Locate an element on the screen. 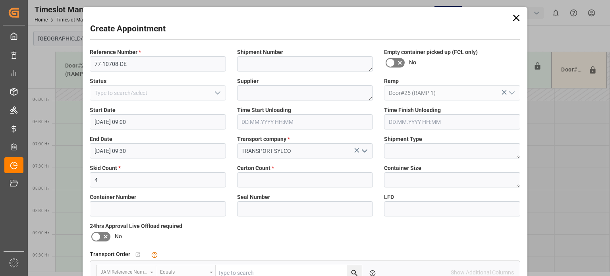 Image resolution: width=610 pixels, height=276 pixels. div: Equals is located at coordinates (184, 271).